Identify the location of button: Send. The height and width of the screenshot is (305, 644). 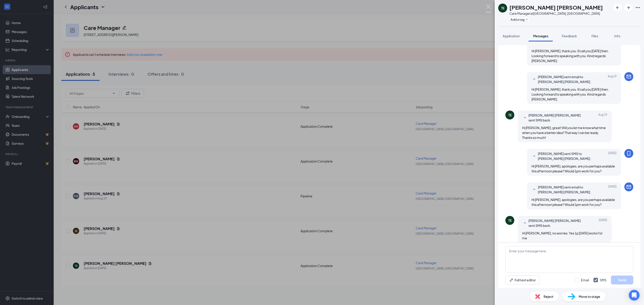
(622, 281).